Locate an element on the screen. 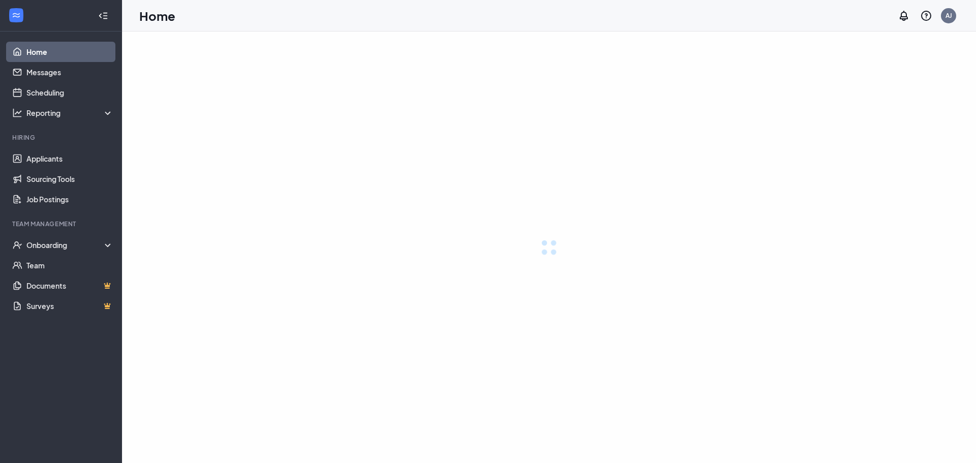 The width and height of the screenshot is (976, 463). svg: Collapse is located at coordinates (103, 16).